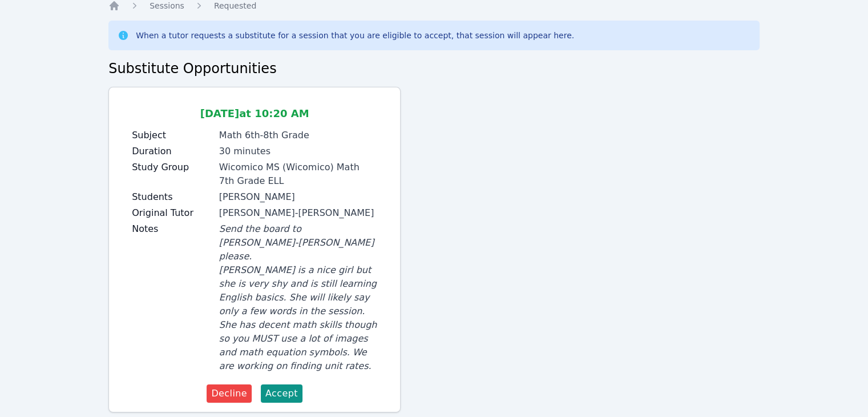 The image size is (868, 417). Describe the element at coordinates (298, 135) in the screenshot. I see `div: Math 6th-8th Grade` at that location.